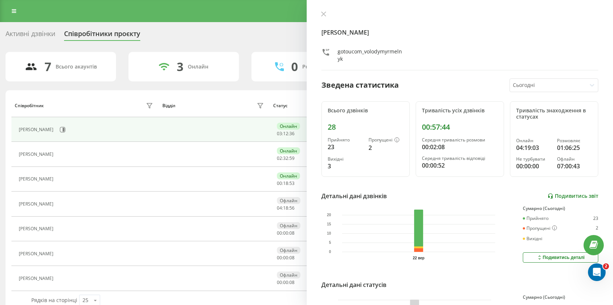 Image resolution: width=613 pixels, height=305 pixels. What do you see at coordinates (419, 258) in the screenshot?
I see `text: 22 вер` at bounding box center [419, 258].